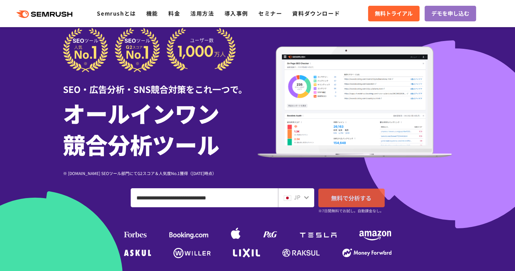 Image resolution: width=515 pixels, height=271 pixels. I want to click on a: 導入事例, so click(236, 13).